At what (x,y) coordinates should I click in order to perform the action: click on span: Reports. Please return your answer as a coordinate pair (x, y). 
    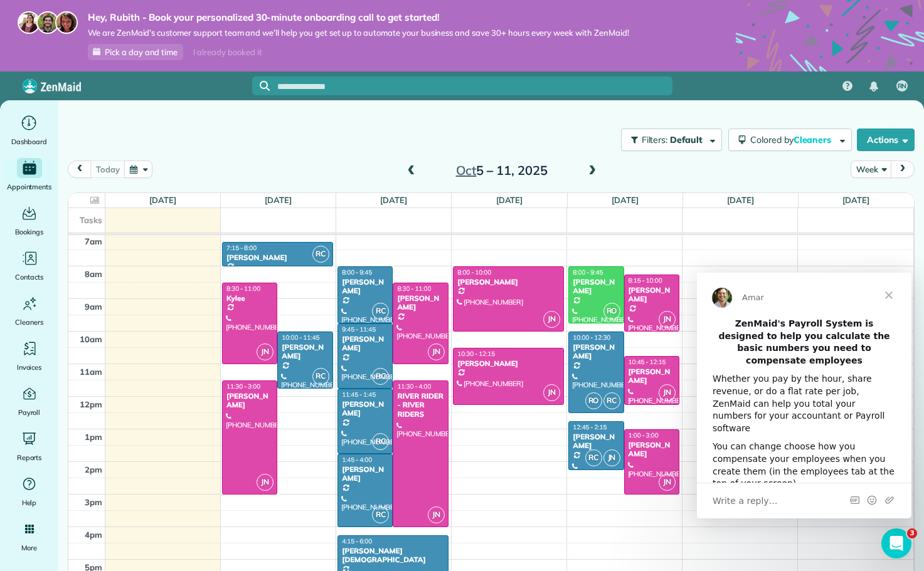
    Looking at the image, I should click on (30, 457).